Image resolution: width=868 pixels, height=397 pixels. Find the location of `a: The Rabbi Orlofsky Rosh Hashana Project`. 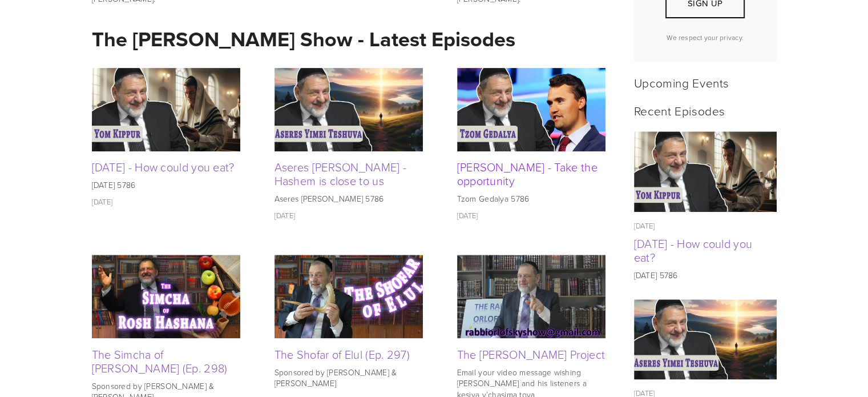

a: The Rabbi Orlofsky Rosh Hashana Project is located at coordinates (531, 296).